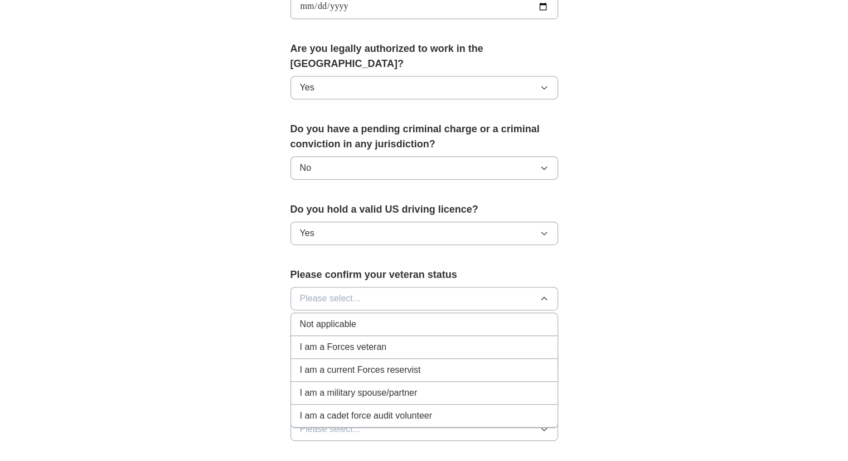 The height and width of the screenshot is (461, 848). What do you see at coordinates (425, 168) in the screenshot?
I see `button: No` at bounding box center [425, 168].